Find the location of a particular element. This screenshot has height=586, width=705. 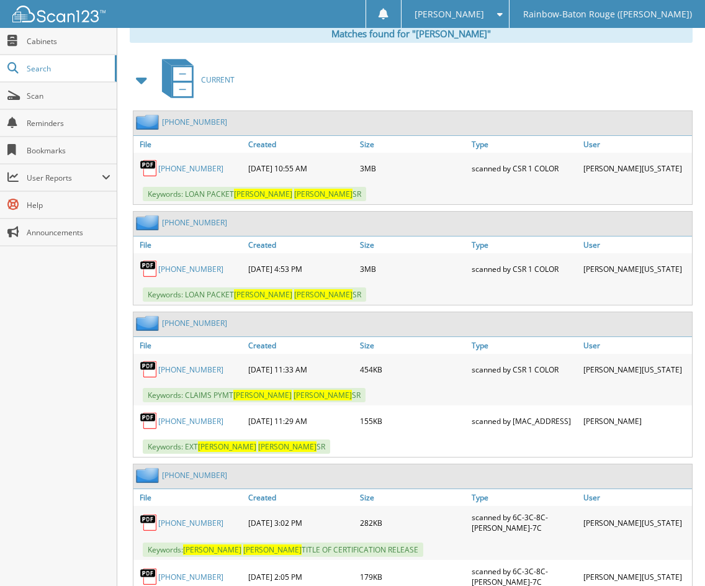

span: Reminders is located at coordinates (68, 123).